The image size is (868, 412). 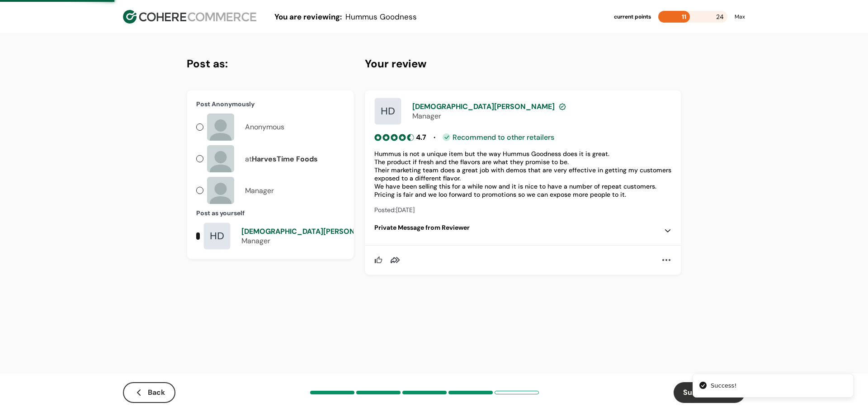 I want to click on div: Max, so click(x=739, y=17).